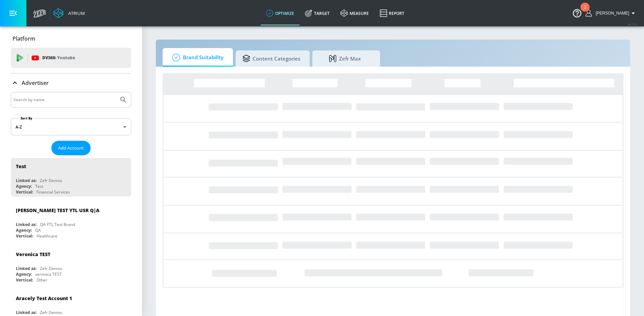 The image size is (644, 316). I want to click on div: QA YTL Test Brand, so click(58, 224).